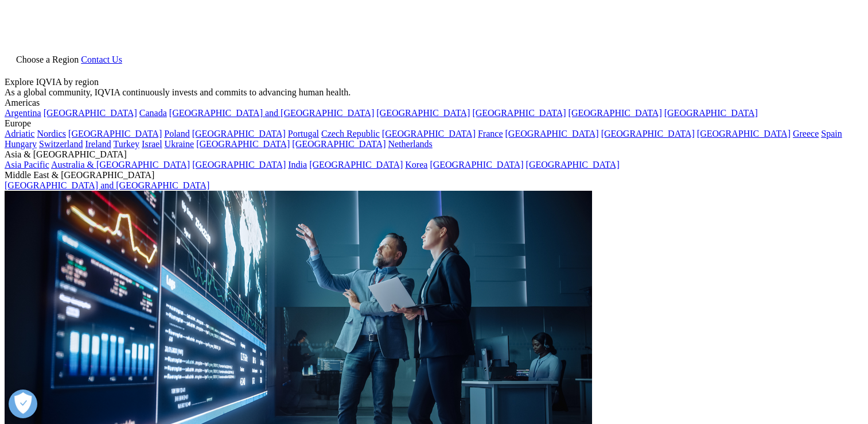  I want to click on a: Turkey, so click(126, 143).